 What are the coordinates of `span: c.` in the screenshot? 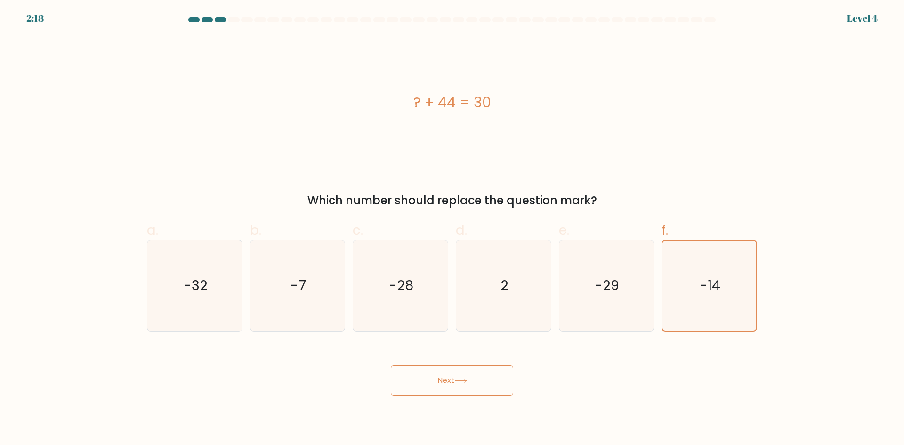 It's located at (358, 230).